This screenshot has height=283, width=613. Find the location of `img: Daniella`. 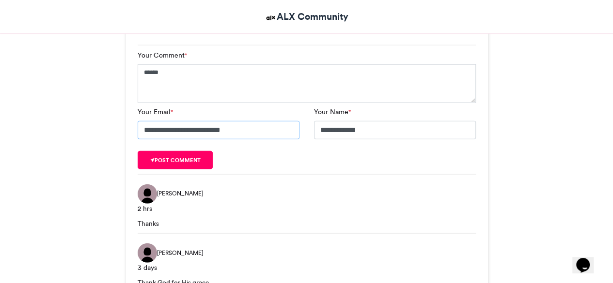

img: Daniella is located at coordinates (147, 253).